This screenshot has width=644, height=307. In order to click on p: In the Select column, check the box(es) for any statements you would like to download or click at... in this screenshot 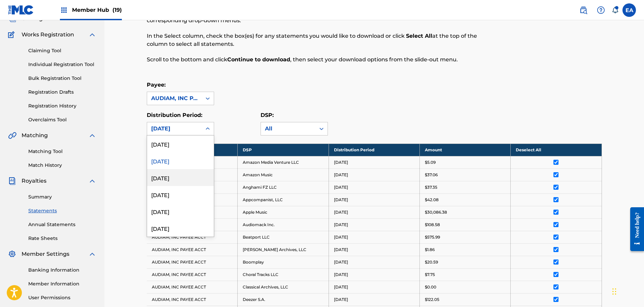, I will do `click(322, 40)`.